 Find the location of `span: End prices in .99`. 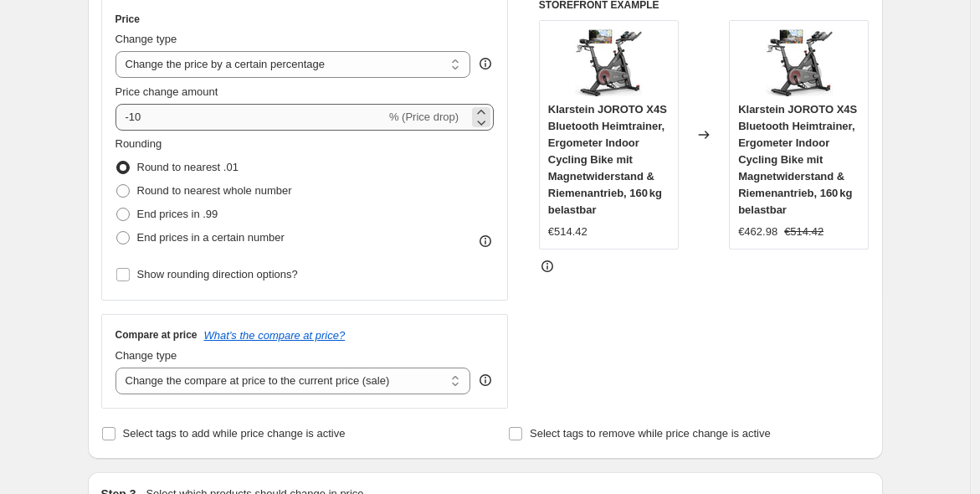

span: End prices in .99 is located at coordinates (177, 214).